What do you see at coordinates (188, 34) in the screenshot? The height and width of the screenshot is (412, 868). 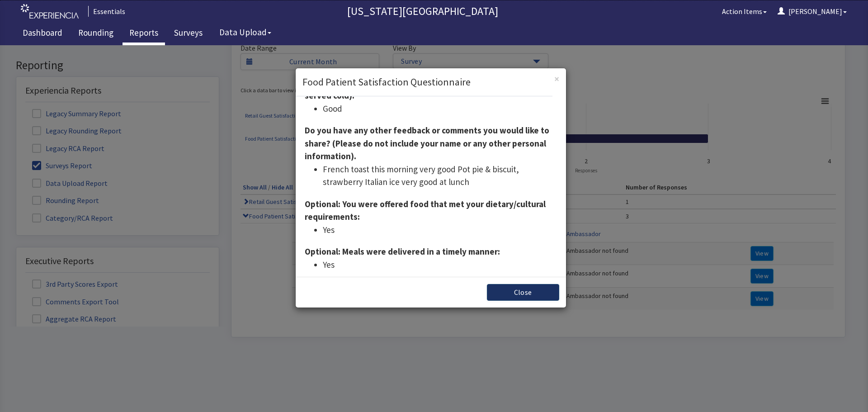 I see `a: Surveys` at bounding box center [188, 34].